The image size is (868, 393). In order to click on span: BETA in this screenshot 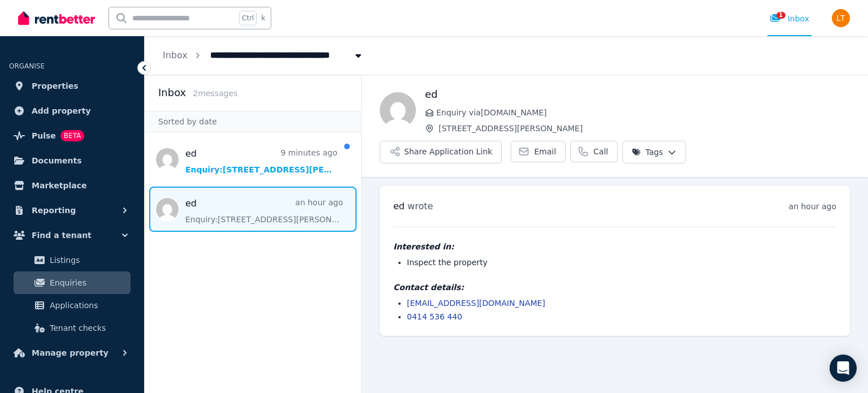, I will do `click(72, 135)`.